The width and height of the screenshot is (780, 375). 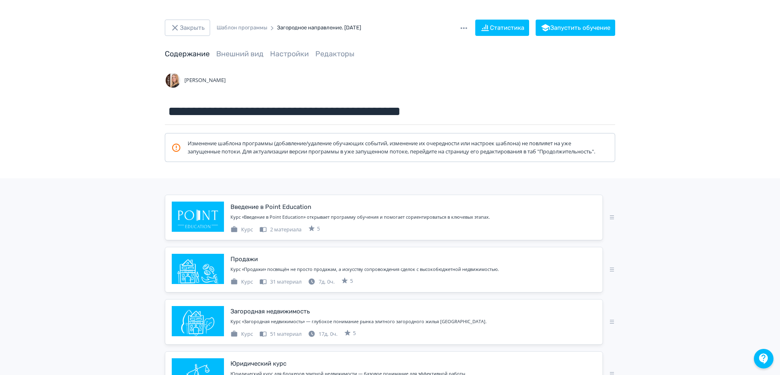 What do you see at coordinates (244, 259) in the screenshot?
I see `div: Продажи` at bounding box center [244, 259].